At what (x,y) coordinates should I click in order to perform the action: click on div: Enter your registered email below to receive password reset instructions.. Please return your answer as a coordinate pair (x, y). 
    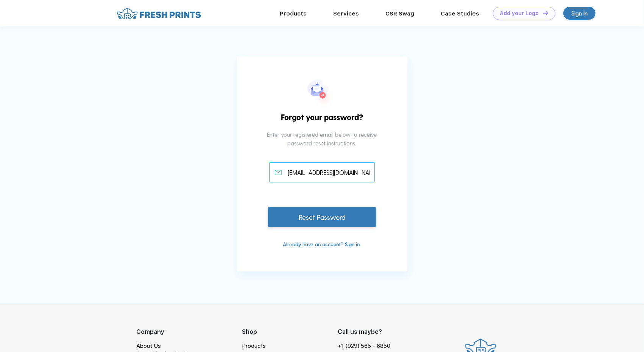
    Looking at the image, I should click on (322, 146).